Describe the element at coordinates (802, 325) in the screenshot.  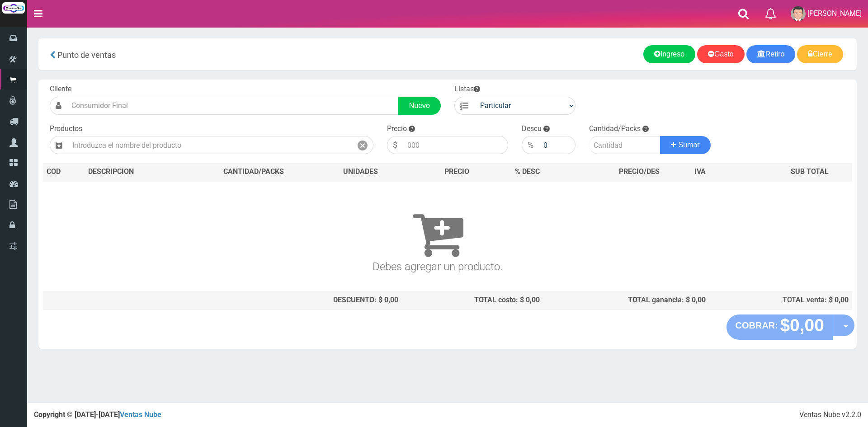
I see `strong: $0,00` at that location.